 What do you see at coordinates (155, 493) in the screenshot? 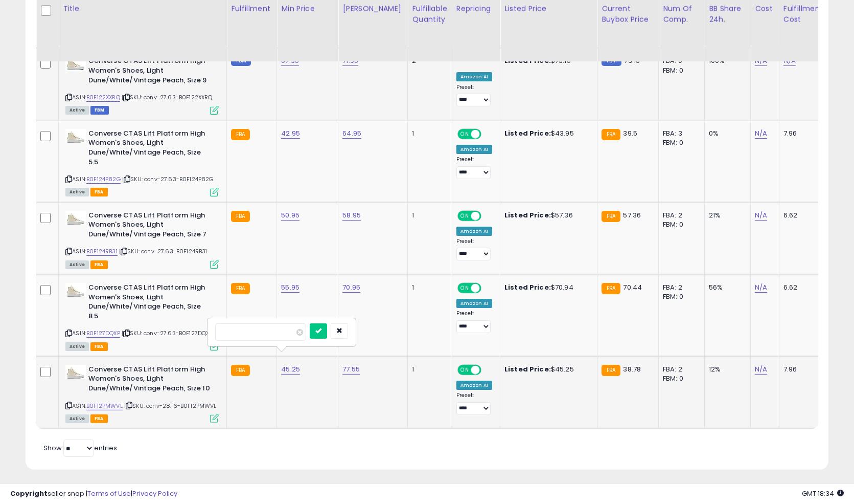
I see `a: Privacy Policy` at bounding box center [155, 493].